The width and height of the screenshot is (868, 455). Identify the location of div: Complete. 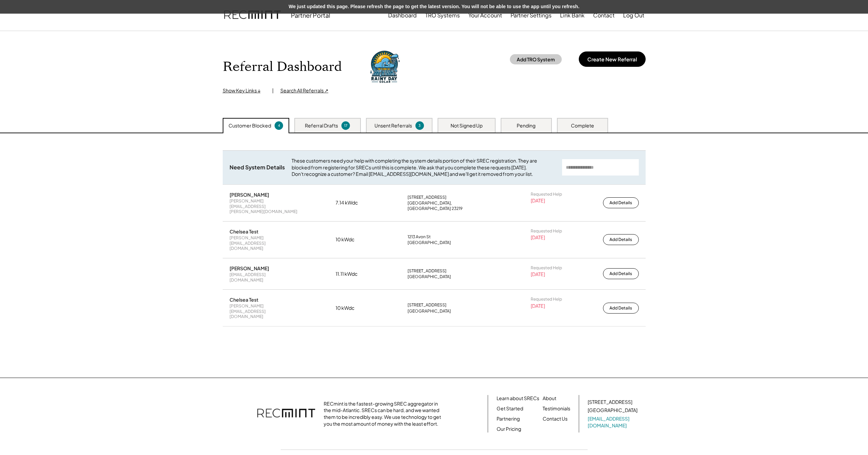
(582, 126).